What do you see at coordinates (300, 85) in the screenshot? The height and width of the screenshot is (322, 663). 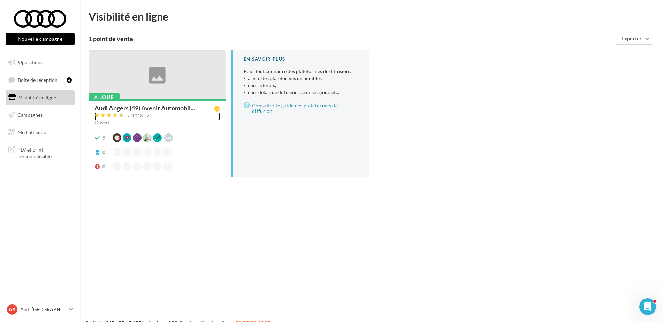 I see `li: - leurs intérêts,` at bounding box center [300, 85].